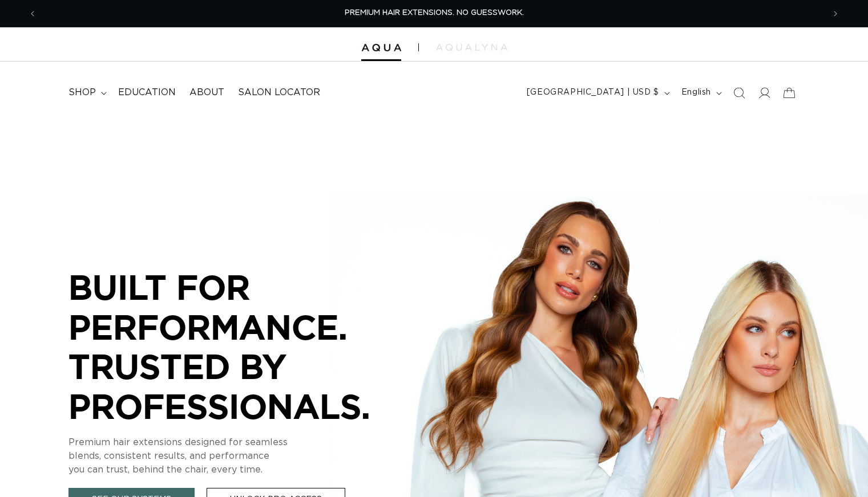 This screenshot has height=497, width=868. What do you see at coordinates (835, 14) in the screenshot?
I see `button: Next announcement` at bounding box center [835, 14].